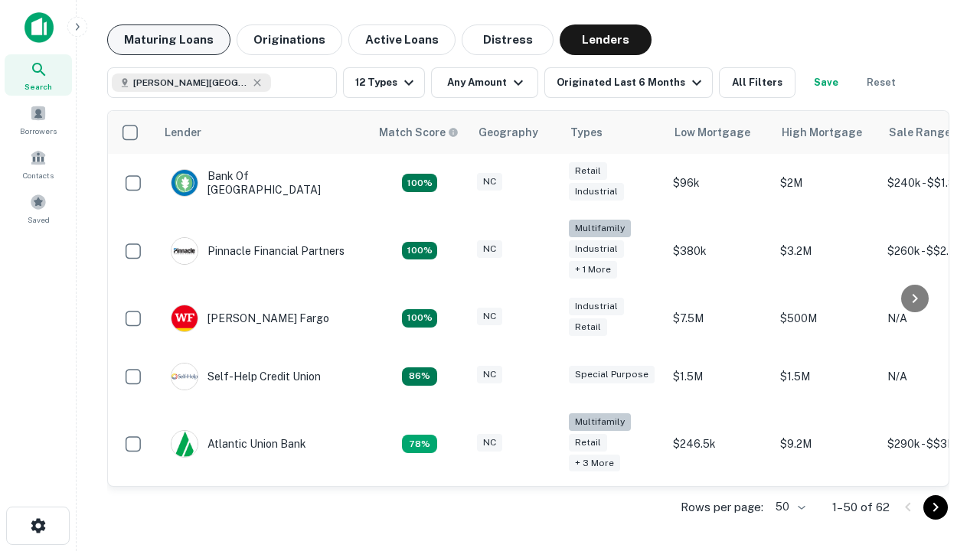 This screenshot has width=980, height=551. Describe the element at coordinates (789, 507) in the screenshot. I see `div: 50` at that location.